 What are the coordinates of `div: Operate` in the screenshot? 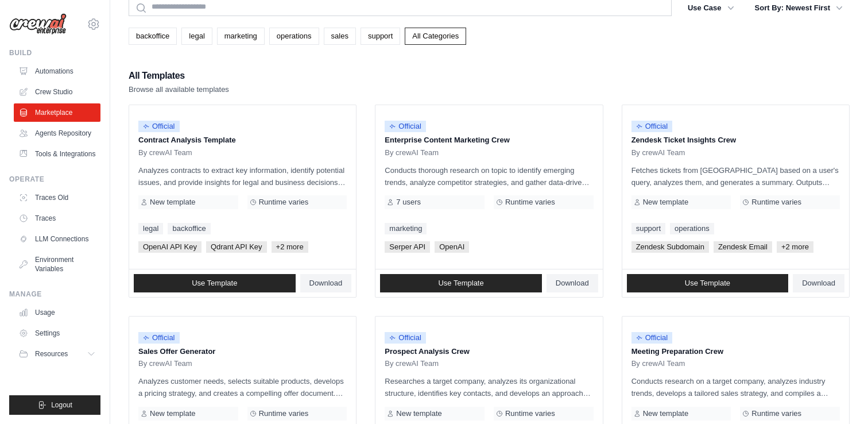 It's located at (55, 179).